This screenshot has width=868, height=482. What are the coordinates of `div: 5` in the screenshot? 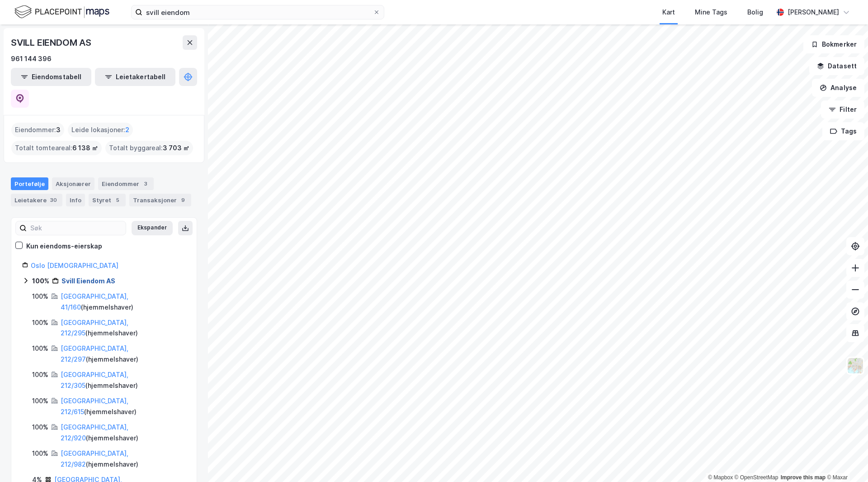 It's located at (117, 200).